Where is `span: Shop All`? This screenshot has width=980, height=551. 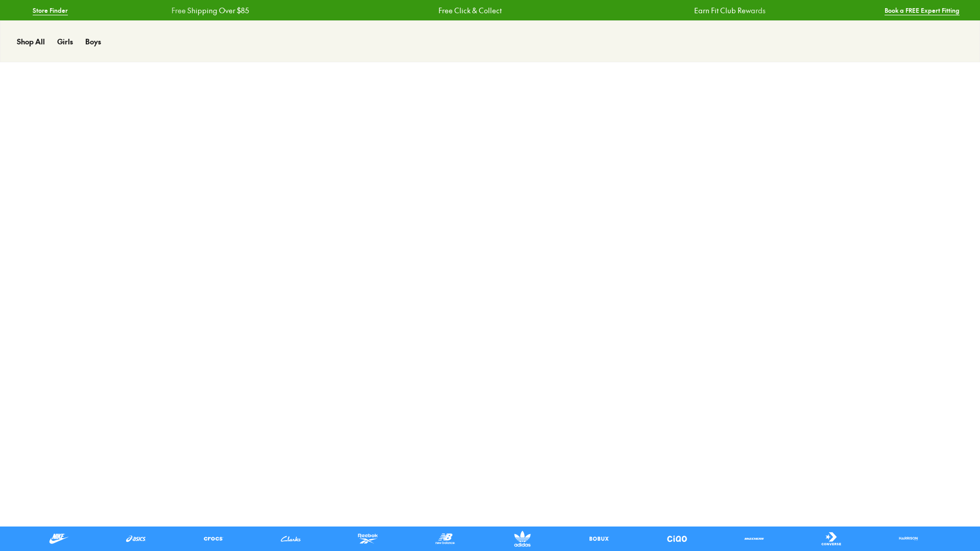 span: Shop All is located at coordinates (31, 41).